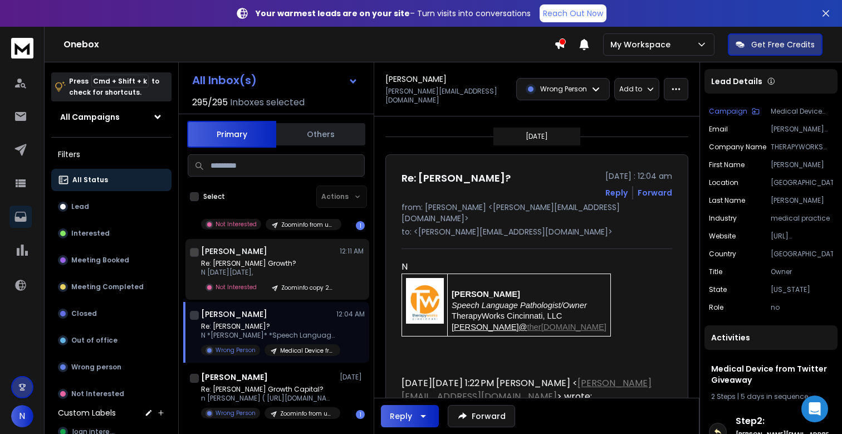 The image size is (842, 434). Describe the element at coordinates (111, 180) in the screenshot. I see `button: All Status` at that location.